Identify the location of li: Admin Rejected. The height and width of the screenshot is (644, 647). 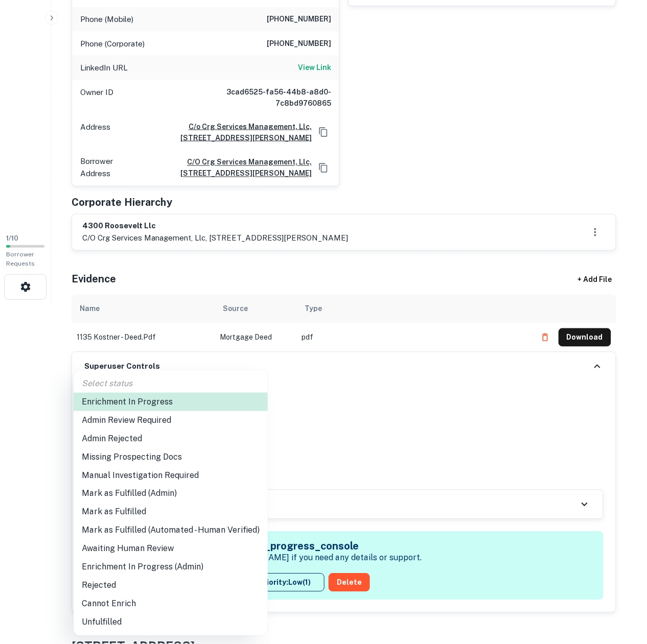
(171, 439).